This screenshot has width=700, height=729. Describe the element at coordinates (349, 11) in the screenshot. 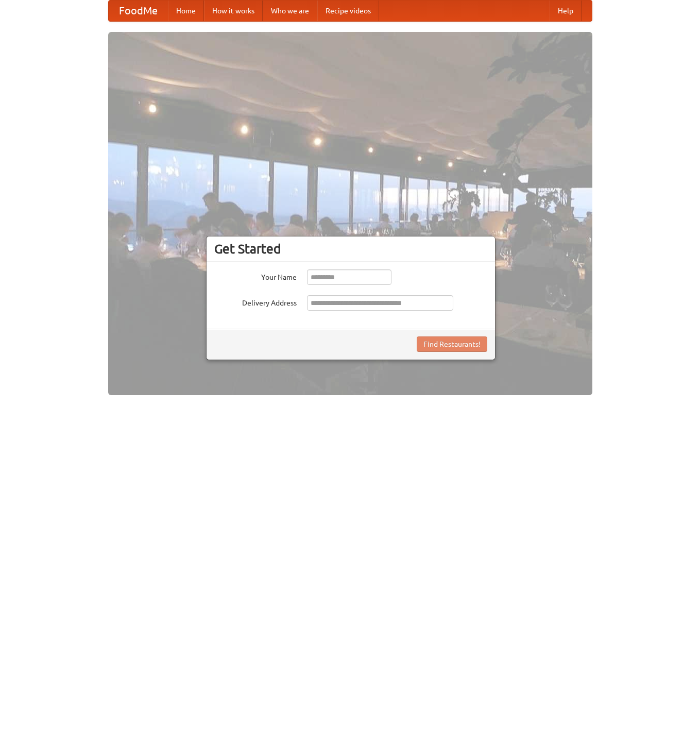

I see `a: Recipe videos` at that location.